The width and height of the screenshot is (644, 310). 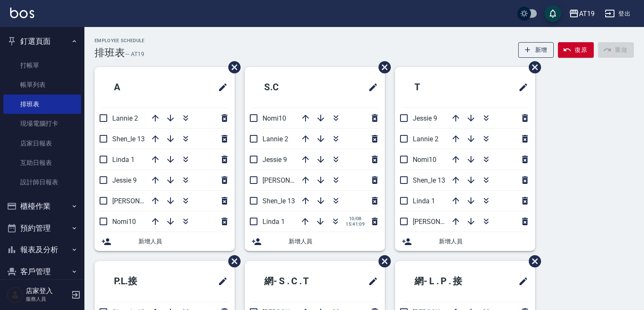 I want to click on h6: — AT19, so click(x=134, y=54).